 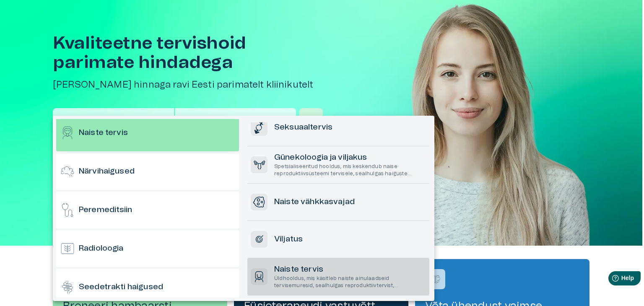 What do you see at coordinates (350, 282) in the screenshot?
I see `p: Üldhooldus, mis käsitleb naiste ainulaadseid tervisemuresid, sealhulgas reproduktiivtervist, horm...` at bounding box center [350, 282].